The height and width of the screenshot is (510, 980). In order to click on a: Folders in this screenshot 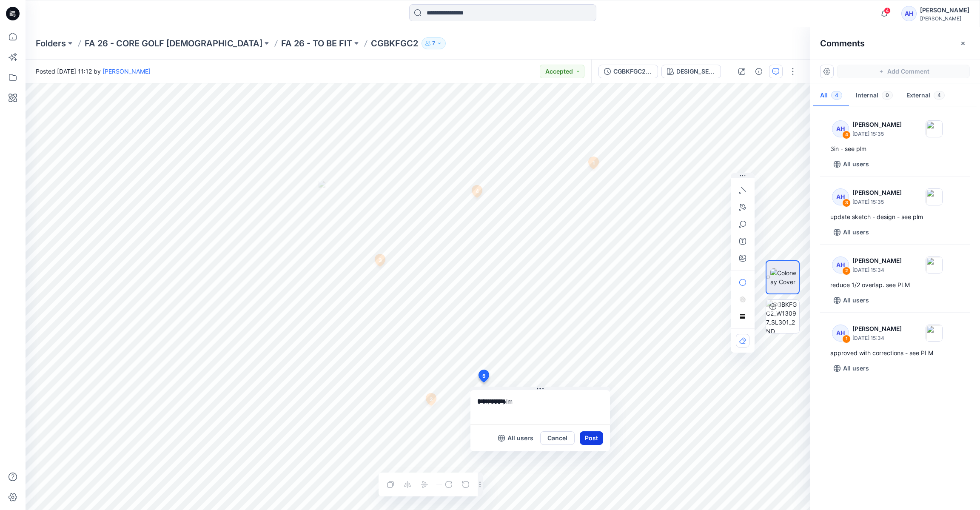, I will do `click(51, 43)`.